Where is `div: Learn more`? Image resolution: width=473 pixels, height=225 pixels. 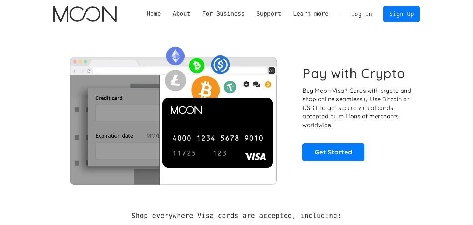
div: Learn more is located at coordinates (311, 14).